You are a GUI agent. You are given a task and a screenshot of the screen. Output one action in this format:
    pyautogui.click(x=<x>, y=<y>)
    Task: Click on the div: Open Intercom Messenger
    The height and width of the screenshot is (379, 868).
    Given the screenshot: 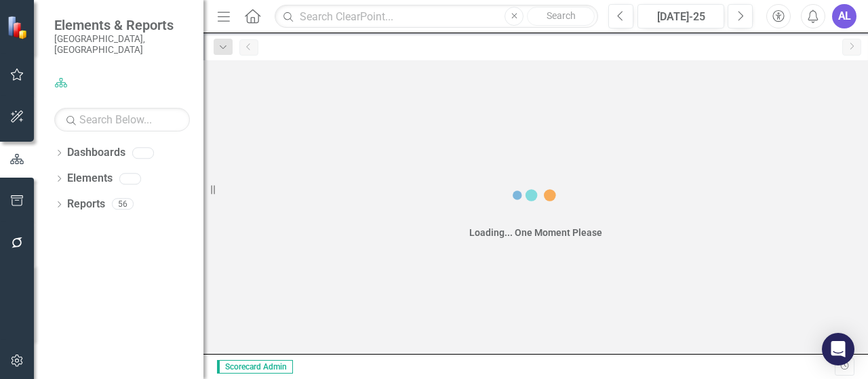 What is the action you would take?
    pyautogui.click(x=838, y=349)
    